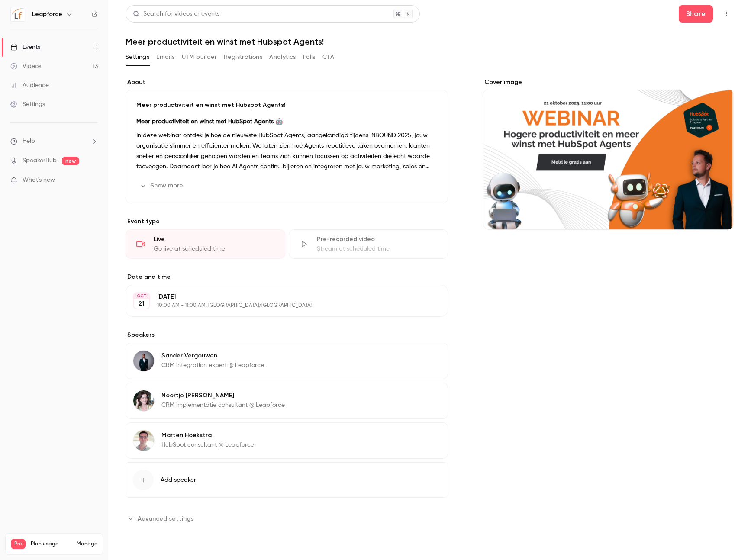  What do you see at coordinates (29, 85) in the screenshot?
I see `div: Audience` at bounding box center [29, 85].